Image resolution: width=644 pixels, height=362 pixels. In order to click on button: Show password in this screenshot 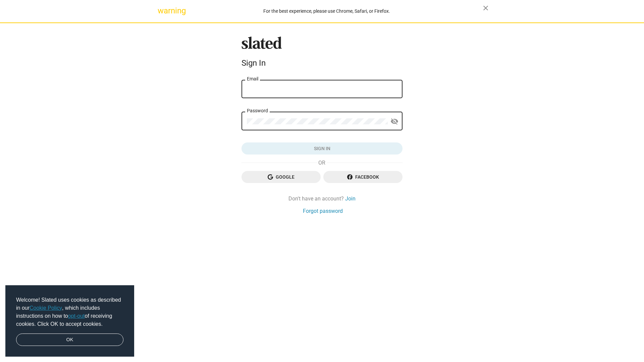, I will do `click(394, 122)`.